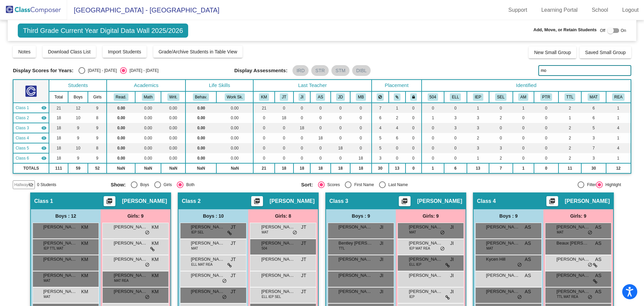 The width and height of the screenshot is (644, 306). I want to click on button: Work Sk., so click(235, 97).